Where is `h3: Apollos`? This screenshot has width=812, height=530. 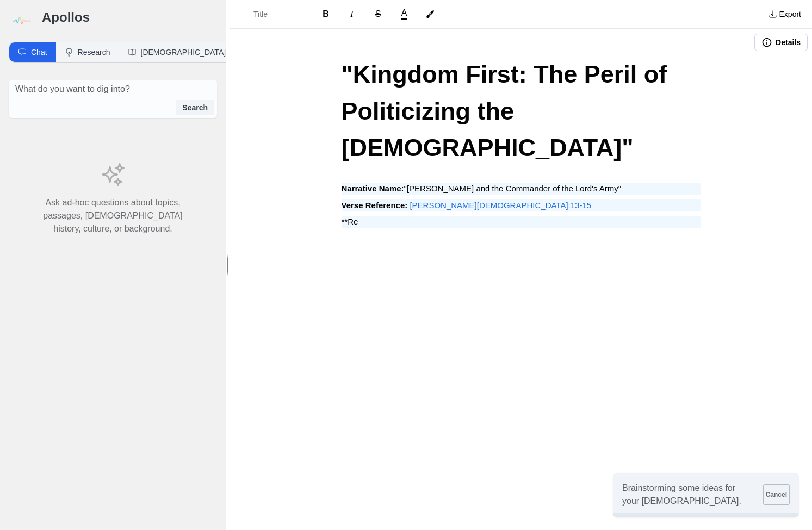 h3: Apollos is located at coordinates (129, 17).